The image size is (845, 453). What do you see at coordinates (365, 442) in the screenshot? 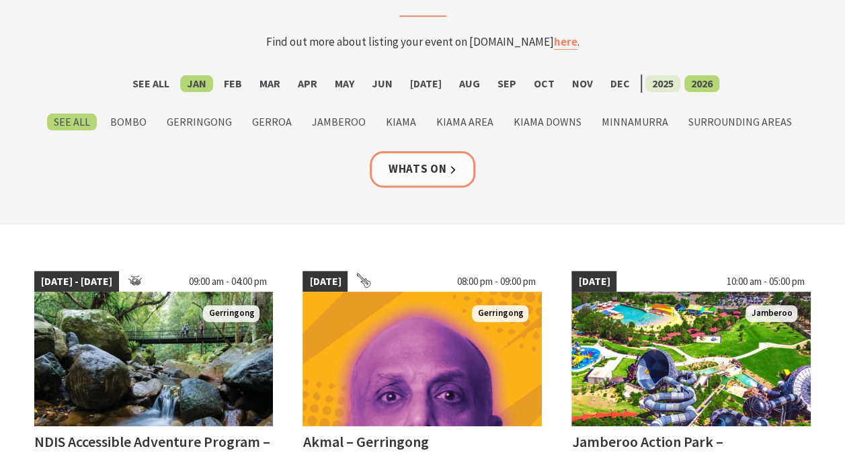
I see `h4: Akmal – Gerringong` at bounding box center [365, 442].